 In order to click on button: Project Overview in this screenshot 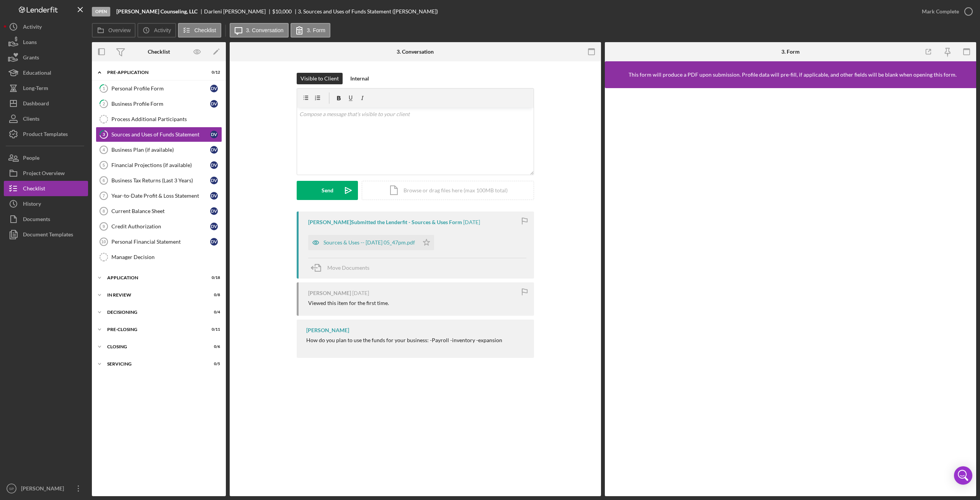, I will do `click(46, 173)`.